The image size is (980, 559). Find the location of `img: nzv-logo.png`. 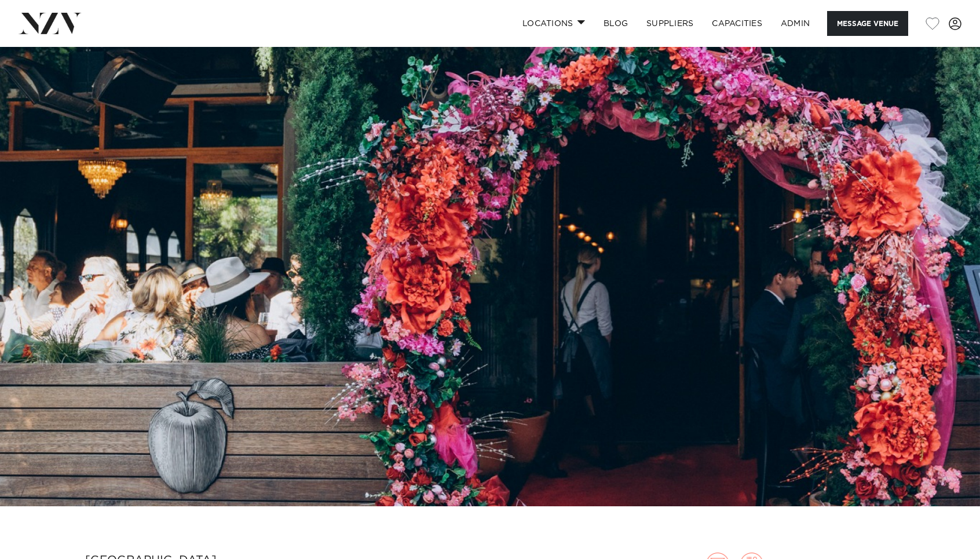

img: nzv-logo.png is located at coordinates (50, 23).